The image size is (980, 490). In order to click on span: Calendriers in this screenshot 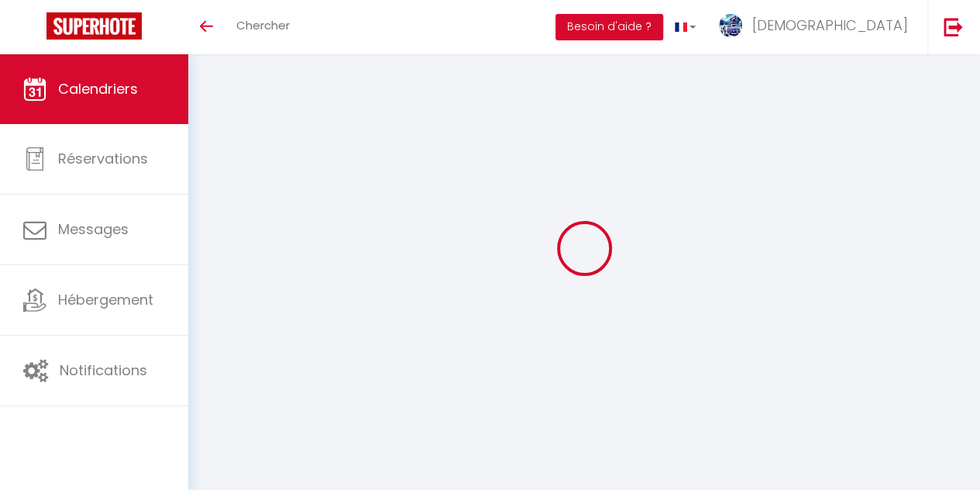, I will do `click(97, 89)`.